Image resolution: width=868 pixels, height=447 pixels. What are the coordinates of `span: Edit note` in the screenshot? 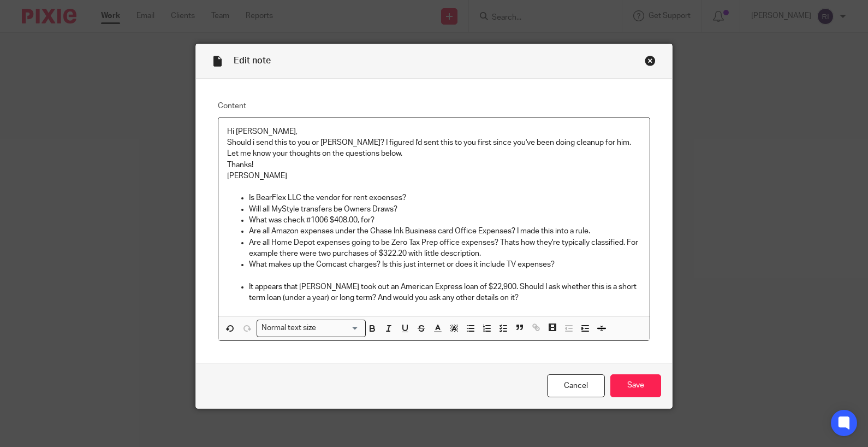 It's located at (252, 61).